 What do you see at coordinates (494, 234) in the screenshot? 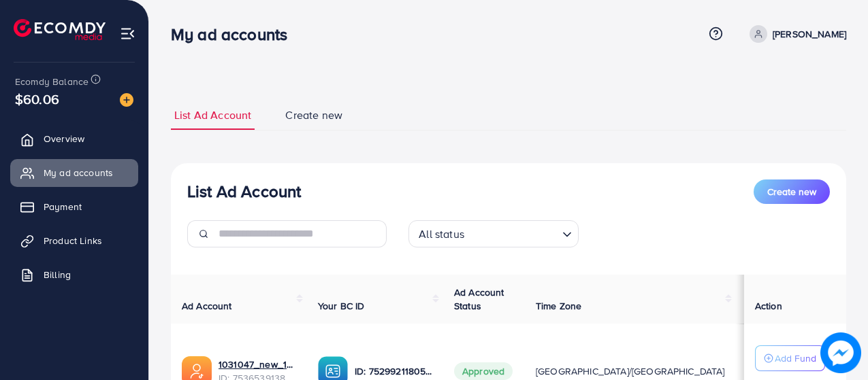
I see `div: Search for option` at bounding box center [494, 234].